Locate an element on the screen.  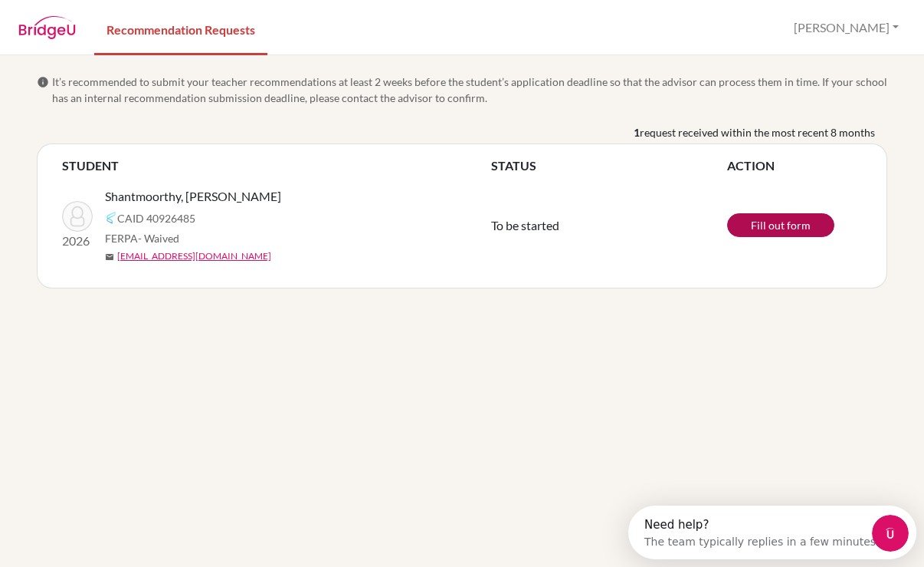
p: 2026 is located at coordinates (78, 241).